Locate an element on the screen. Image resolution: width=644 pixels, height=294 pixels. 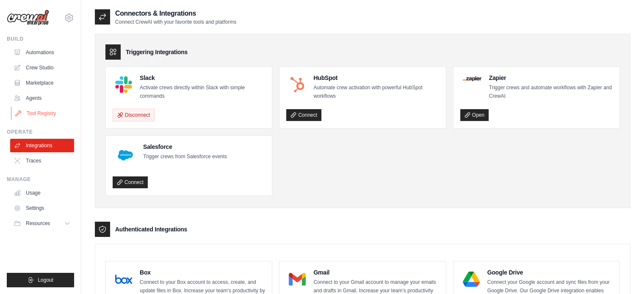
a: Open is located at coordinates (475, 116).